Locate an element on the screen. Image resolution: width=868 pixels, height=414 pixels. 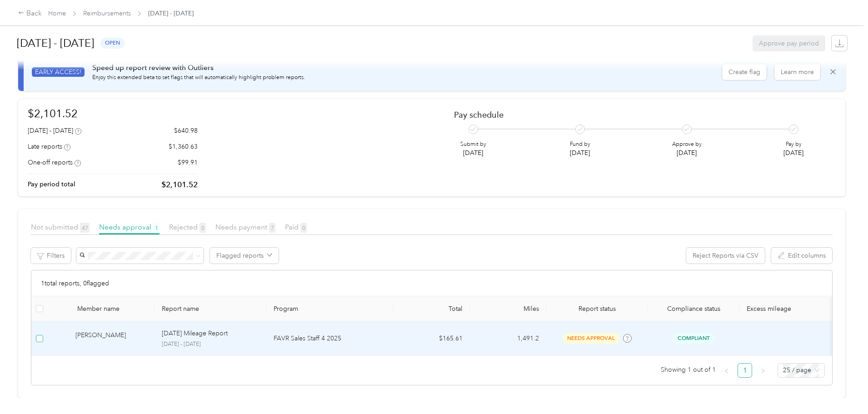
li: Next Page is located at coordinates (763, 370).